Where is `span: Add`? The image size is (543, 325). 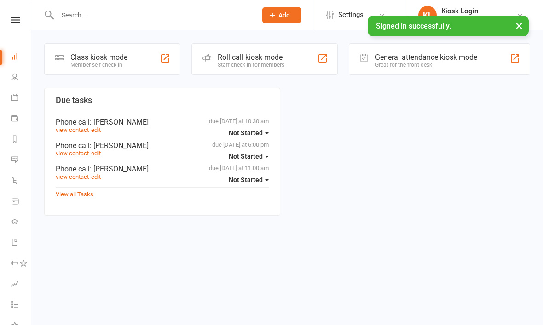
span: Add is located at coordinates (284, 15).